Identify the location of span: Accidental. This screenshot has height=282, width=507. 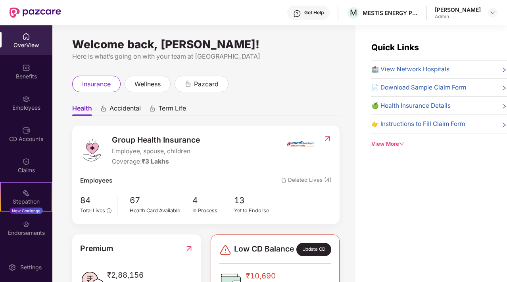
(125, 110).